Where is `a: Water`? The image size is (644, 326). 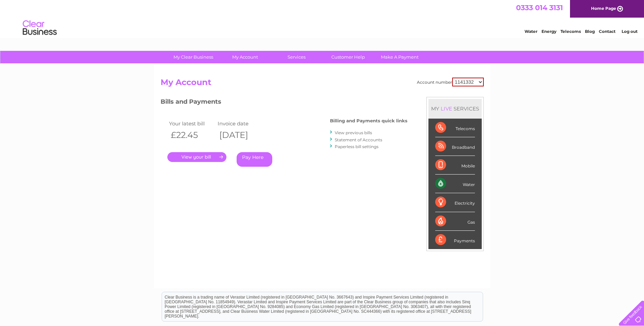
a: Water is located at coordinates (531, 31).